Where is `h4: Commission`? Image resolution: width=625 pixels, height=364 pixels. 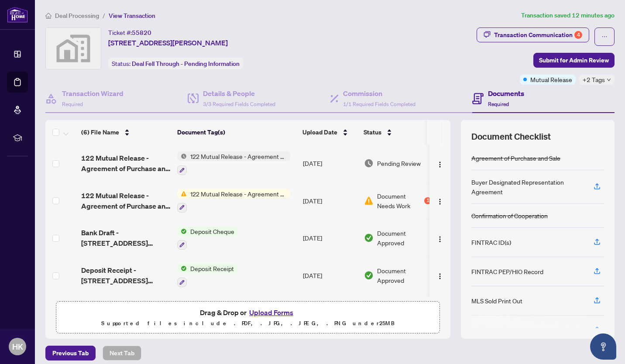
h4: Commission is located at coordinates (379, 94).